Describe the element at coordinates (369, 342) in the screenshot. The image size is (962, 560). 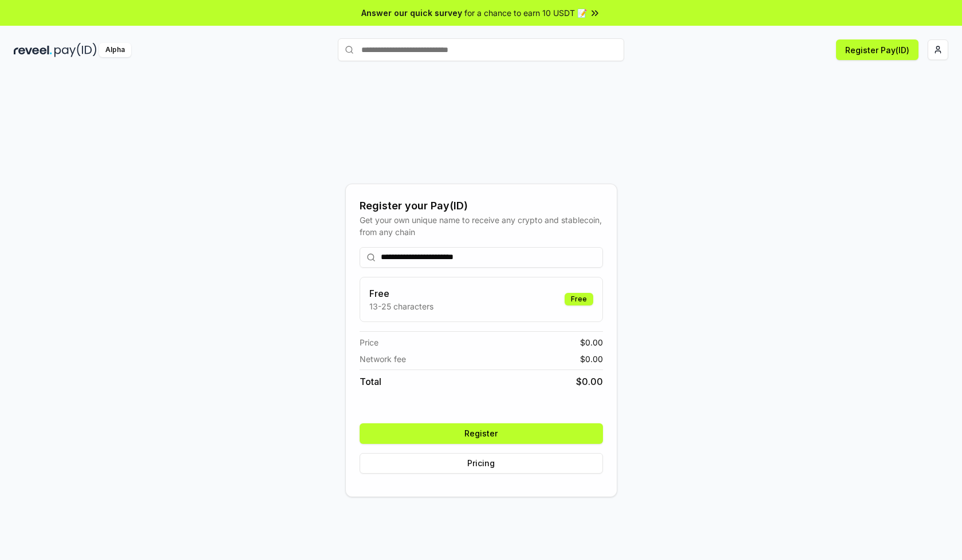
I see `span: Price` at that location.